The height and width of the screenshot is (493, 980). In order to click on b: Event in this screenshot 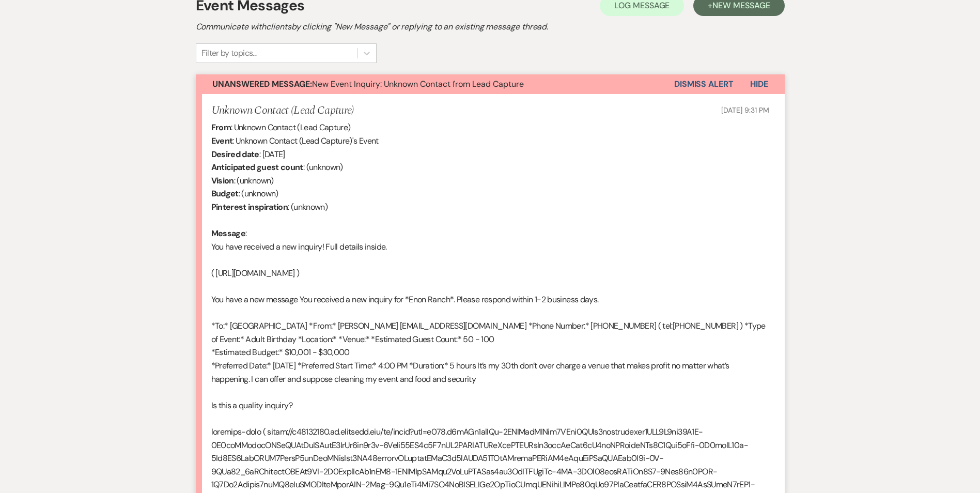, I will do `click(222, 140)`.